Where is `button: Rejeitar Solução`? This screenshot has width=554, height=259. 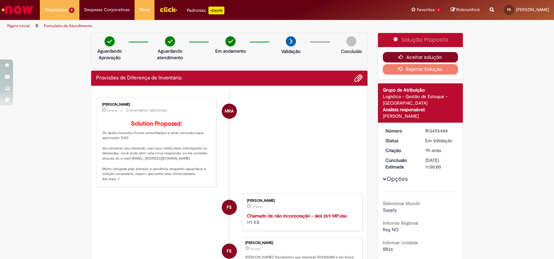 button: Rejeitar Solução is located at coordinates (421, 69).